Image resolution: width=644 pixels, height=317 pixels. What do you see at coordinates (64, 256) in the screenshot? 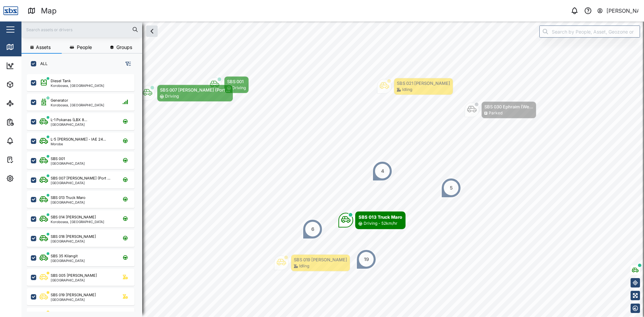
I see `div: SBS 35 Kilangit` at bounding box center [64, 256].